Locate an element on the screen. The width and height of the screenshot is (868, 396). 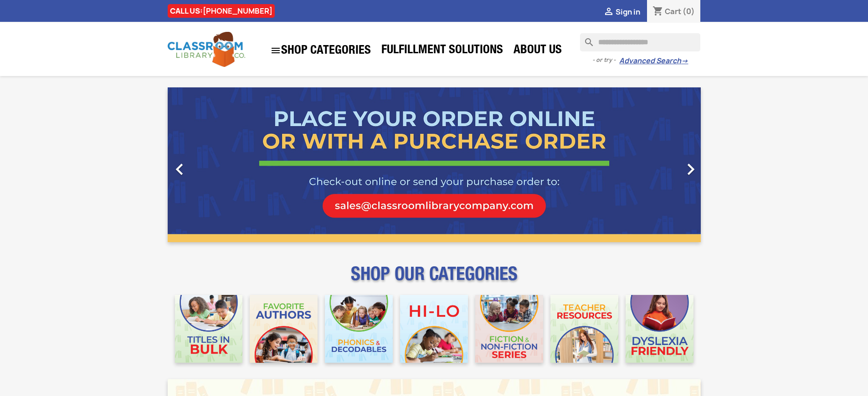
span: (0) is located at coordinates (688, 11).